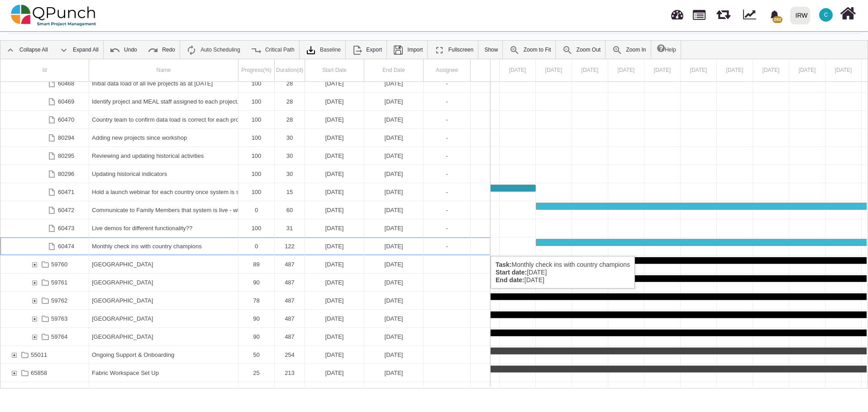  I want to click on div: Hold a launch webinar for each country once system is set up and ready for ongoing use, so click(164, 192).